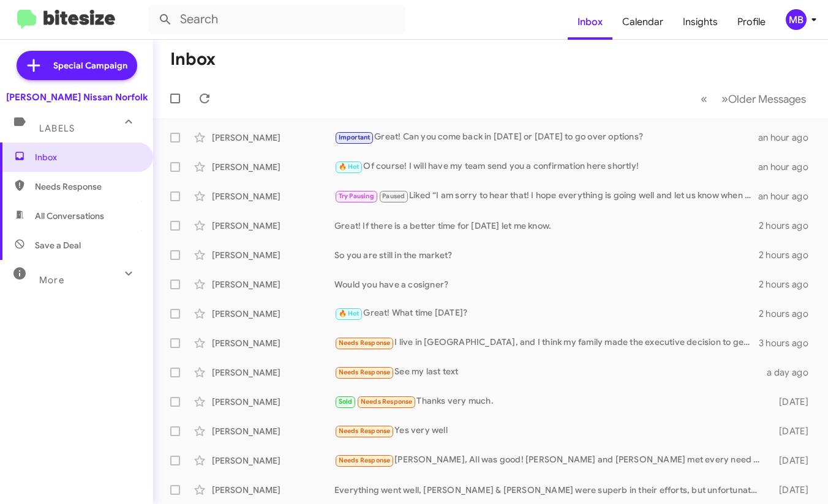 This screenshot has height=504, width=828. What do you see at coordinates (550, 431) in the screenshot?
I see `div: Yes very well` at bounding box center [550, 431].